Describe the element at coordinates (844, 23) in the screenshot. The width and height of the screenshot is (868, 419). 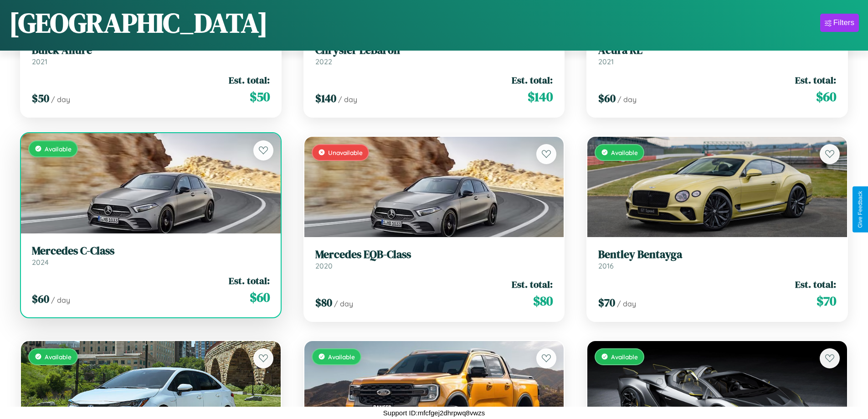
I see `div: Filters` at that location.